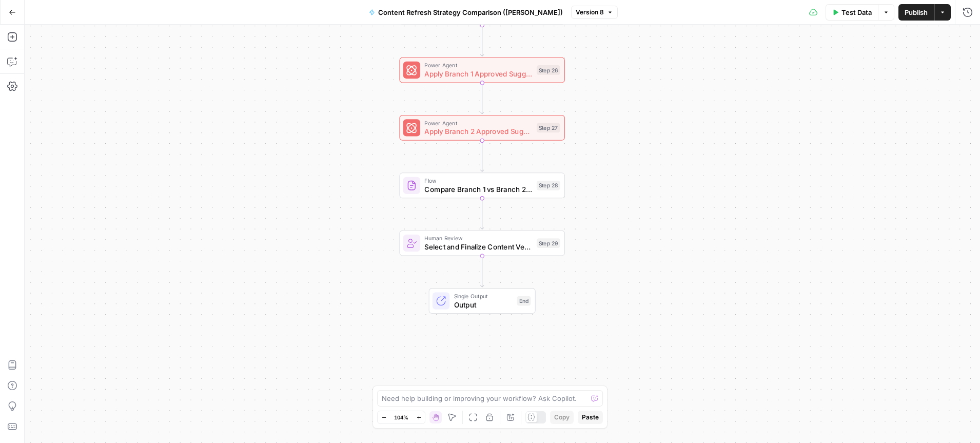  What do you see at coordinates (482, 128) in the screenshot?
I see `div: Power AgentApply Branch 2 Approved SuggestionsStep 27` at bounding box center [482, 128].